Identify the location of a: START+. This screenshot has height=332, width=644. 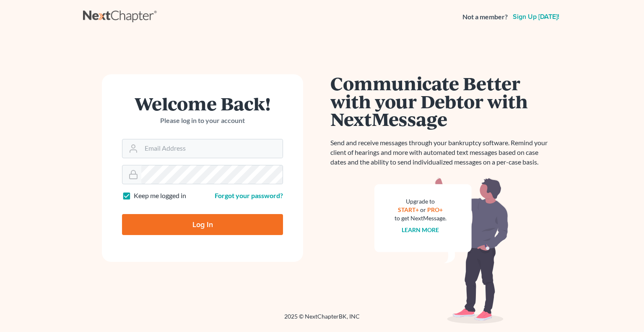
(409, 209).